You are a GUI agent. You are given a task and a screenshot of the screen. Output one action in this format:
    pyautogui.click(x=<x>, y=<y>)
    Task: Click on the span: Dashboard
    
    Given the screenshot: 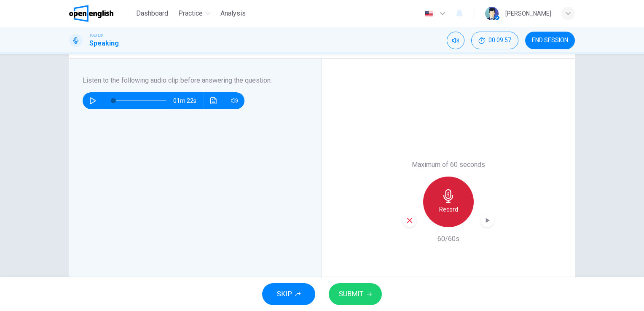 What is the action you would take?
    pyautogui.click(x=152, y=14)
    